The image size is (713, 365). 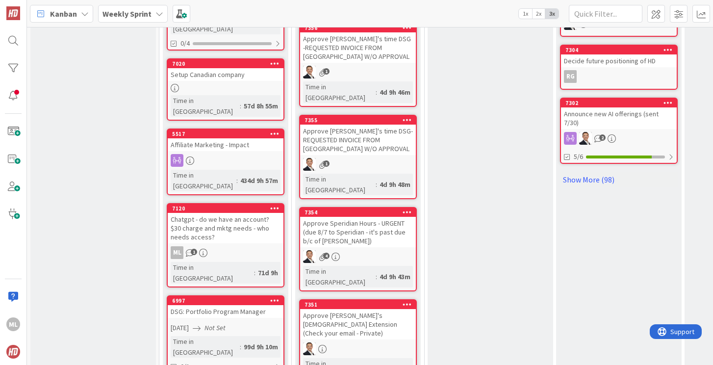 I want to click on b: Weekly Sprint, so click(x=127, y=14).